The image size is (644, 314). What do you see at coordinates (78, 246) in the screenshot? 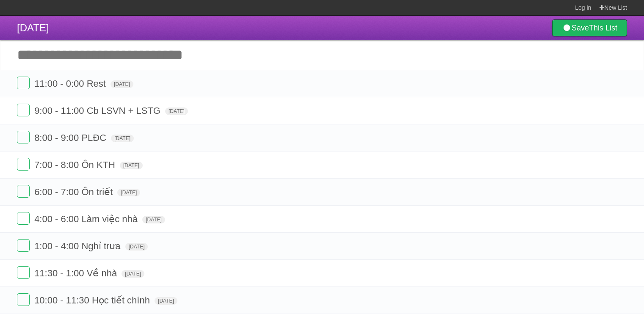
I see `span: 1:00 - 4:00 Nghỉ trưa` at bounding box center [78, 246].